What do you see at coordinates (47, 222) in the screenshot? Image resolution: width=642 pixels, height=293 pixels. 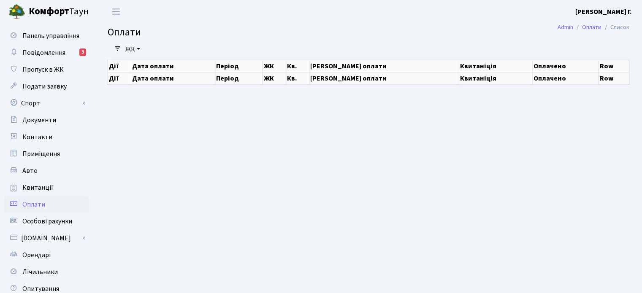 I see `span: Особові рахунки` at bounding box center [47, 222].